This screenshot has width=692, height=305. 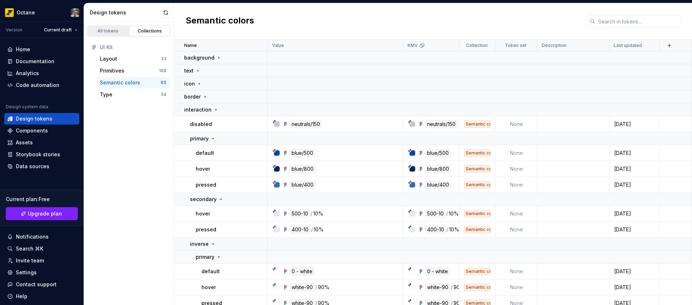 What do you see at coordinates (42, 119) in the screenshot?
I see `a: Design tokens` at bounding box center [42, 119].